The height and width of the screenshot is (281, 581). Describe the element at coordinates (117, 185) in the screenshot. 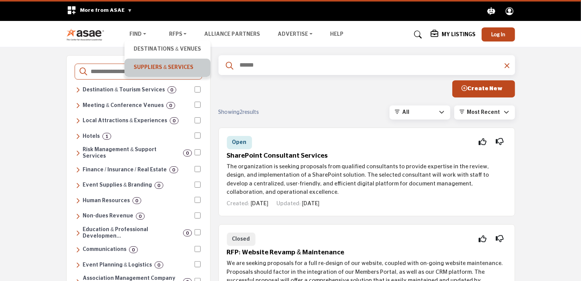

I see `h6: Customized event materials such as badges, branded merchandise, lanyards, and photography service...` at that location.